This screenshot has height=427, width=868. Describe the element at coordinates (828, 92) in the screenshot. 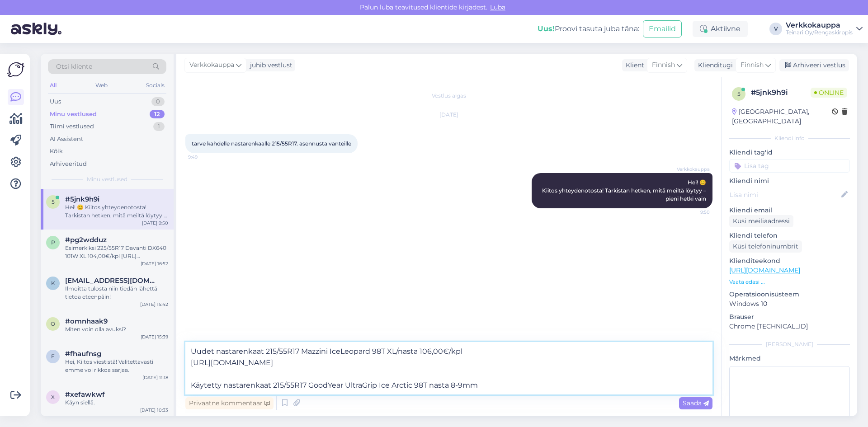

I see `span: Online` at that location.